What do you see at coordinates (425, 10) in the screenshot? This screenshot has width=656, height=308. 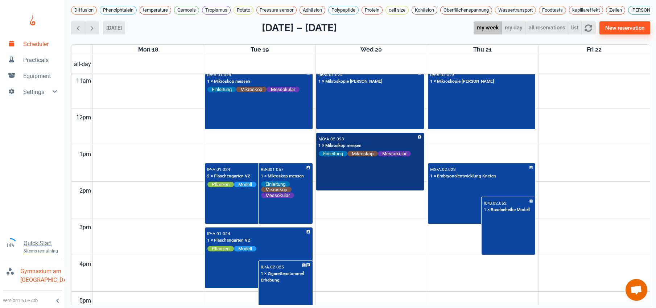 I see `div: Kohäsion` at bounding box center [425, 10].